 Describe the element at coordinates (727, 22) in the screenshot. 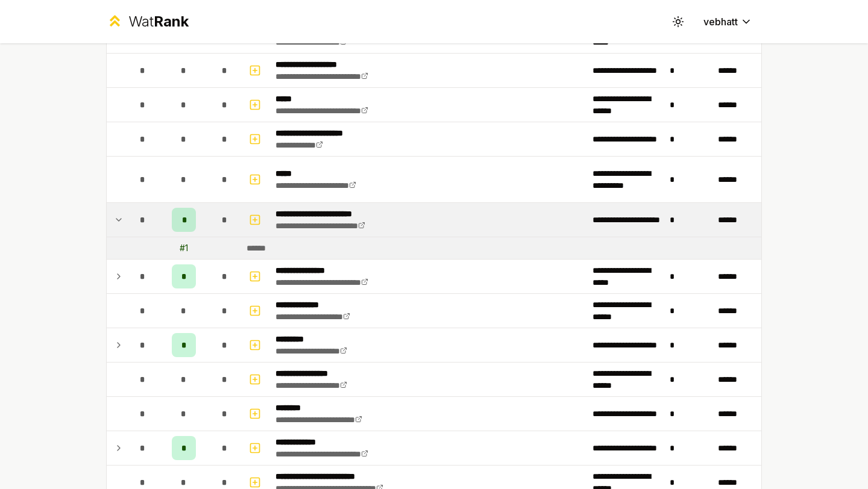

I see `button: vebhatt` at that location.